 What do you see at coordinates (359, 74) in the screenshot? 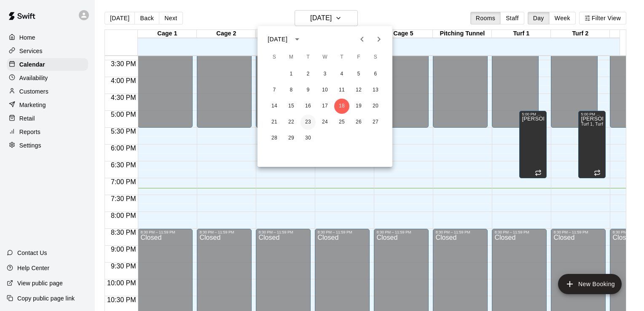
I see `button: 5` at bounding box center [359, 74].